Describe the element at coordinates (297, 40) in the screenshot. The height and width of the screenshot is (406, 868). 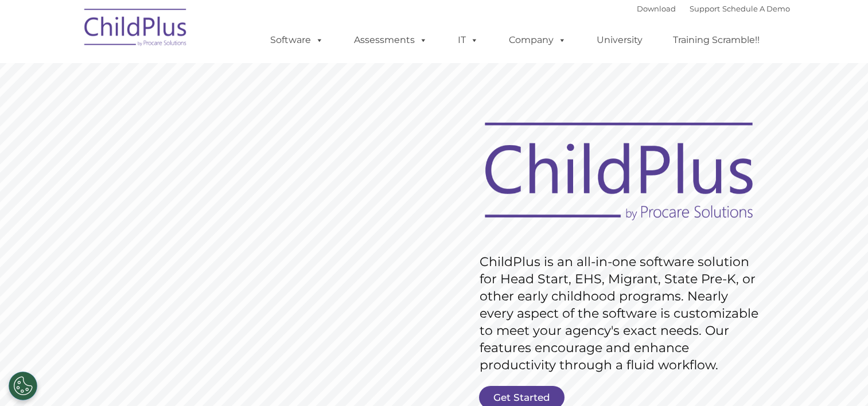
I see `a: Software` at that location.